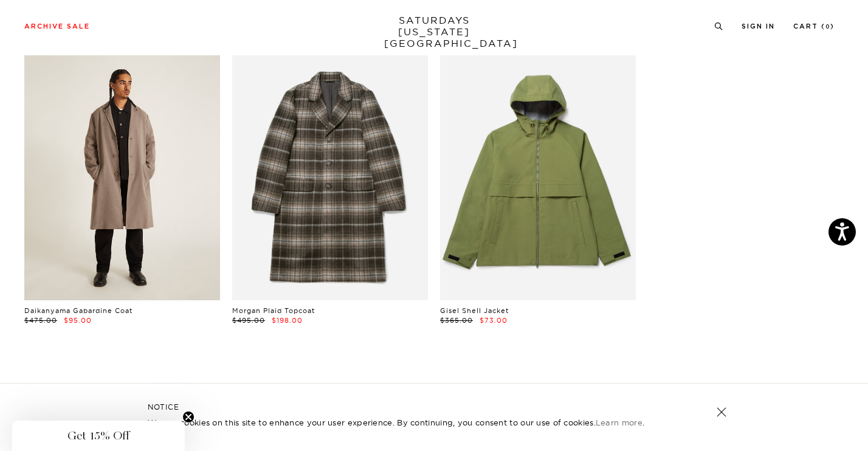 The height and width of the screenshot is (451, 868). Describe the element at coordinates (49, 422) in the screenshot. I see `a: Stores` at that location.